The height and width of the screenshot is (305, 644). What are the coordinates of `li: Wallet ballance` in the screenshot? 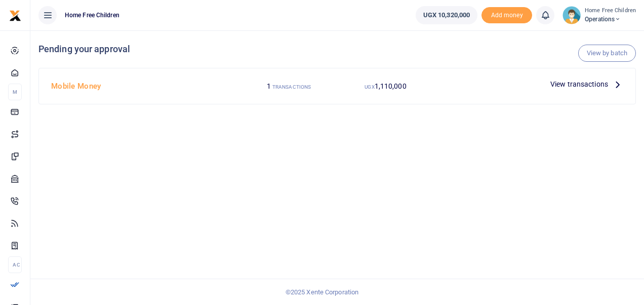 It's located at (447, 15).